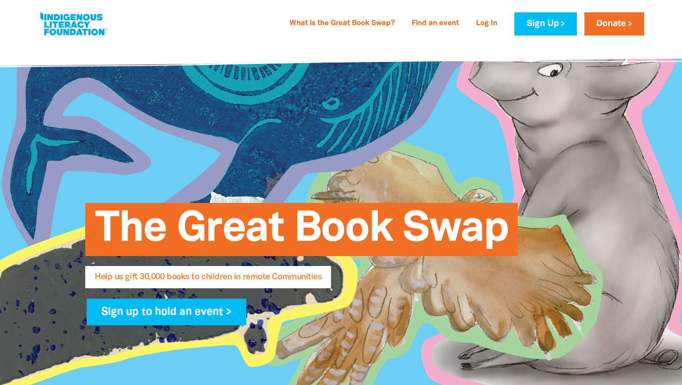 This screenshot has width=682, height=385. I want to click on a: Log In, so click(487, 24).